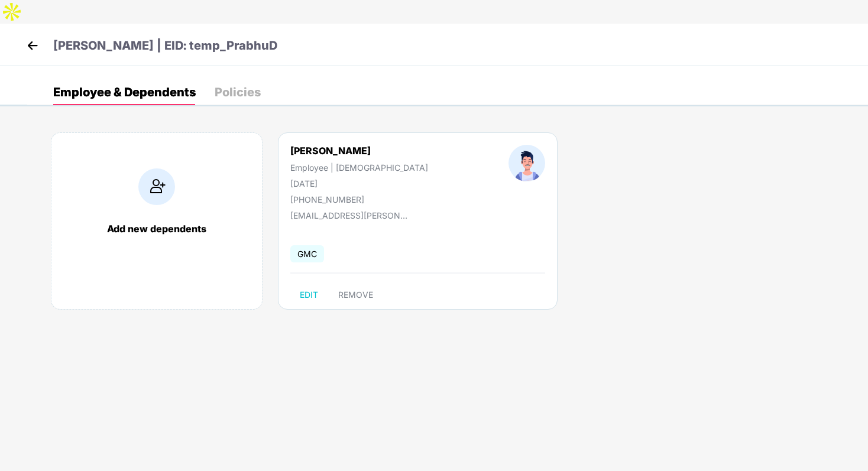 This screenshot has height=471, width=868. What do you see at coordinates (527, 163) in the screenshot?
I see `img: profileImage` at bounding box center [527, 163].